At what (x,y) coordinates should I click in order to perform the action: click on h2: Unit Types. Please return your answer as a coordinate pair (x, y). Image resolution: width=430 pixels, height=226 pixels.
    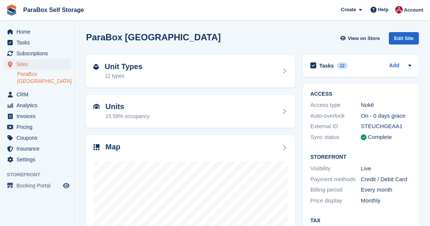
    Looking at the image, I should click on (123, 66).